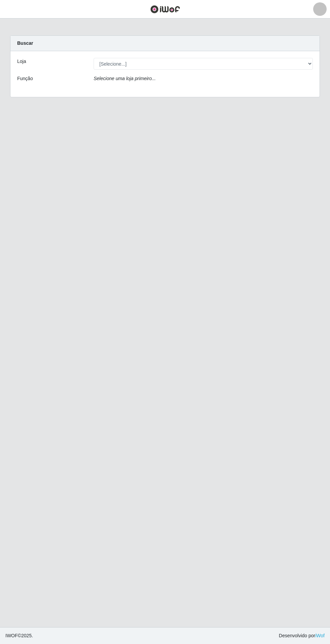 The height and width of the screenshot is (644, 330). What do you see at coordinates (11, 636) in the screenshot?
I see `span: IWOF` at bounding box center [11, 636].